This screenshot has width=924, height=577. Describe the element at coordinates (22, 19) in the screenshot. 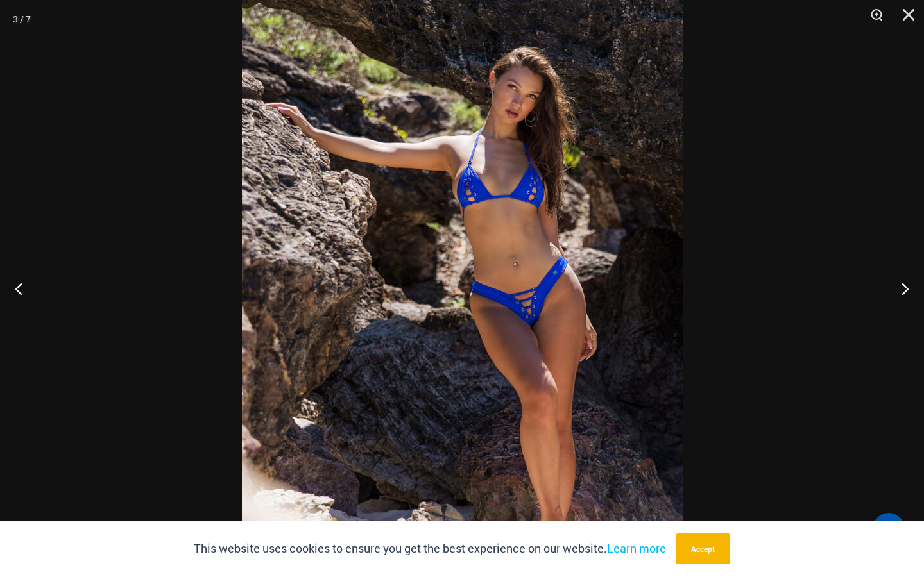

I see `div: 3 / 7` at that location.